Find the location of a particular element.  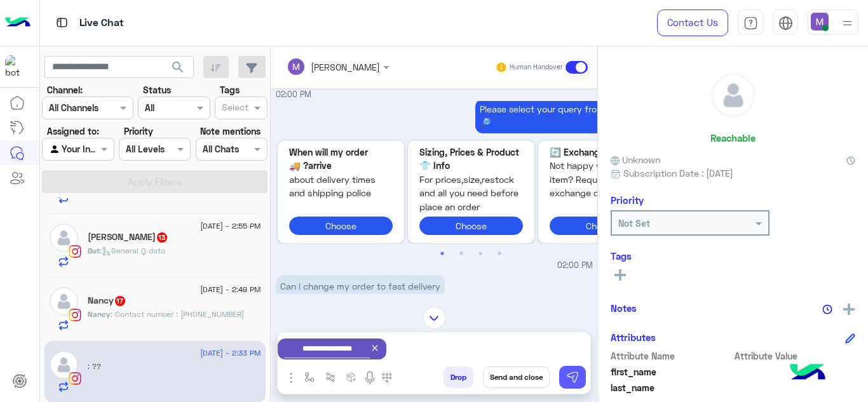

img: Logo is located at coordinates (18, 23).